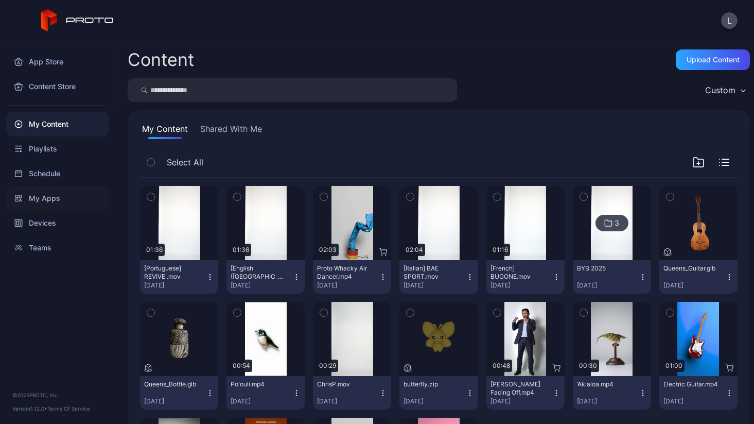 This screenshot has height=424, width=754. I want to click on div: ChrisP.mov, so click(345, 384).